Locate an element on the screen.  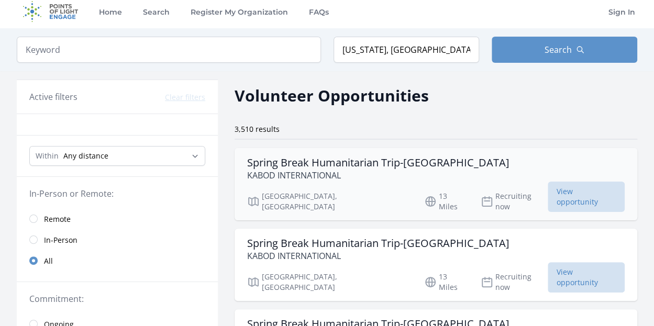
h3: Active filters is located at coordinates (53, 97).